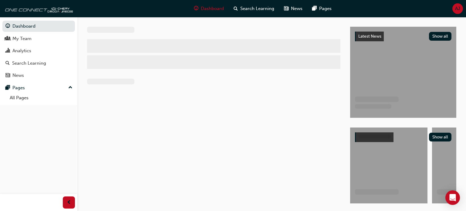 The width and height of the screenshot is (466, 211). I want to click on a: Search Learning, so click(39, 63).